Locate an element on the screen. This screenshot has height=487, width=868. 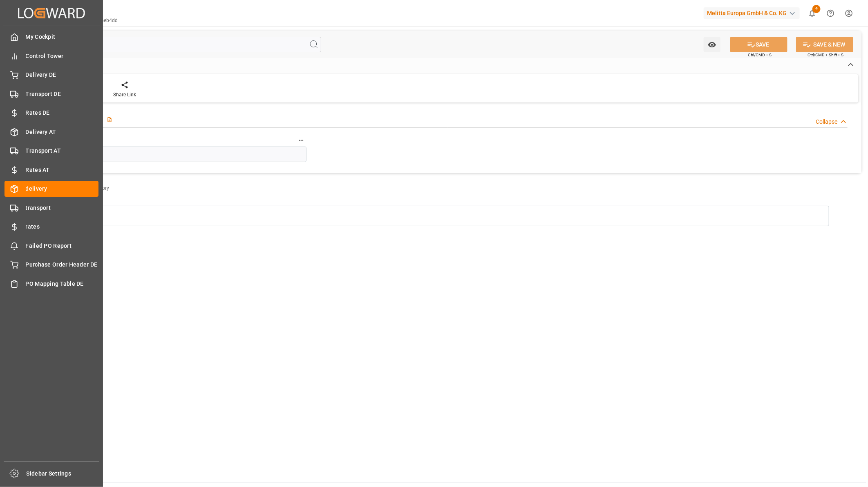
span: Ctrl/CMD + Shift + S is located at coordinates (825, 55).